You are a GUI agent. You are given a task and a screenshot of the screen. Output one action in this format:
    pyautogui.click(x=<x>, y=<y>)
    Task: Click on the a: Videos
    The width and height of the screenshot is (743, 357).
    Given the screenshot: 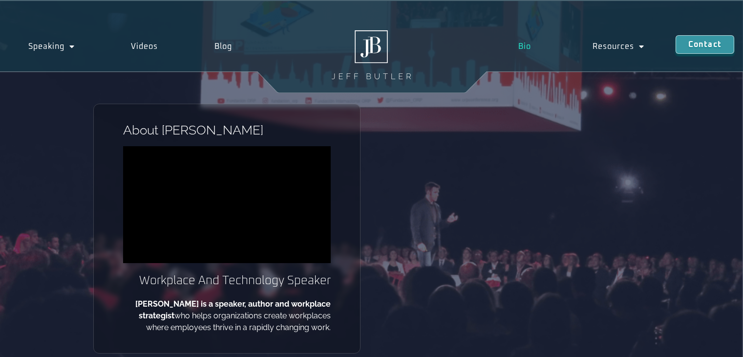 What is the action you would take?
    pyautogui.click(x=145, y=46)
    